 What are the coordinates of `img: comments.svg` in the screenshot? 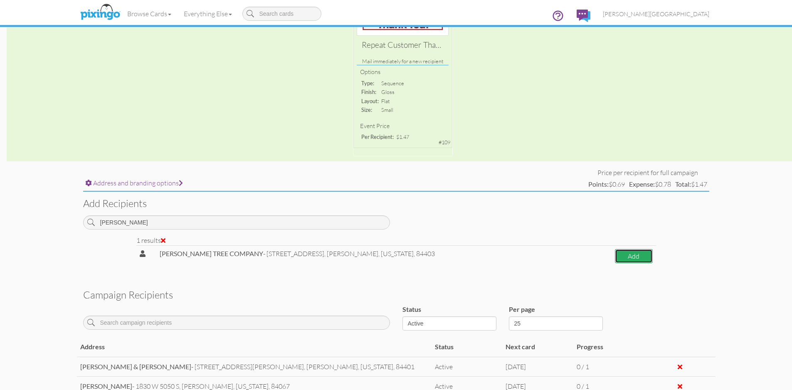 It's located at (583, 16).